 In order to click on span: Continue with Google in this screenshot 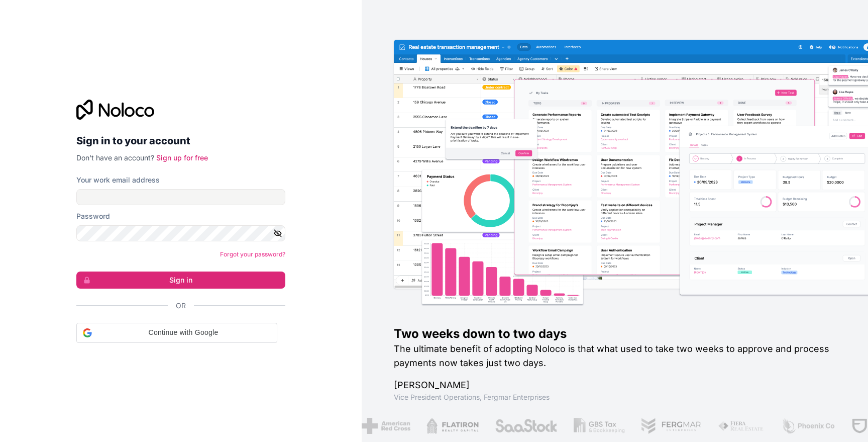, I will do `click(183, 332)`.